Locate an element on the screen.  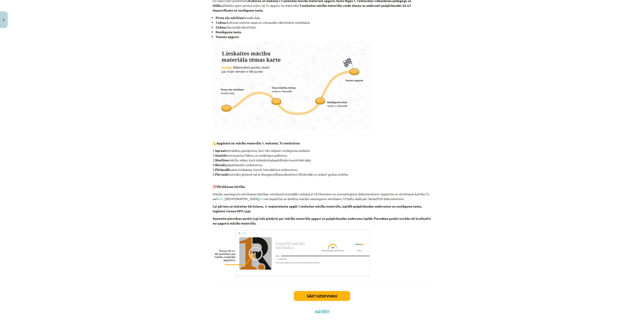
b: 1.tēma. is located at coordinates (221, 22).